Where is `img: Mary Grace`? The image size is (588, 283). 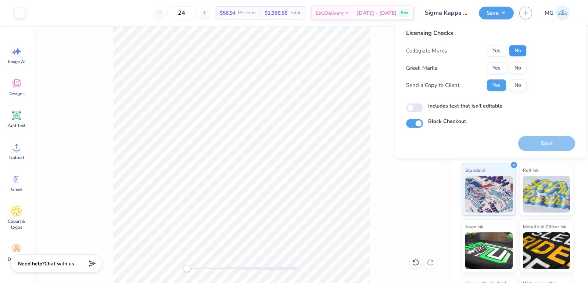
img: Mary Grace is located at coordinates (563, 13).